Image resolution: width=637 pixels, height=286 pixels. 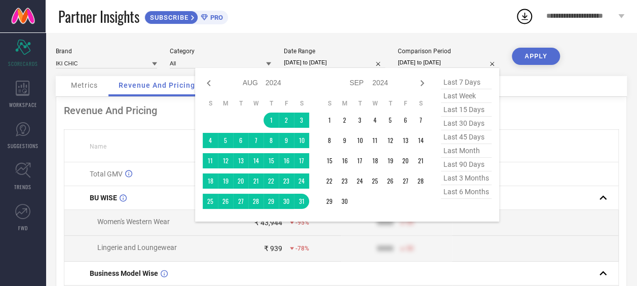 I want to click on td: Thu Aug 01 2024, so click(x=271, y=120).